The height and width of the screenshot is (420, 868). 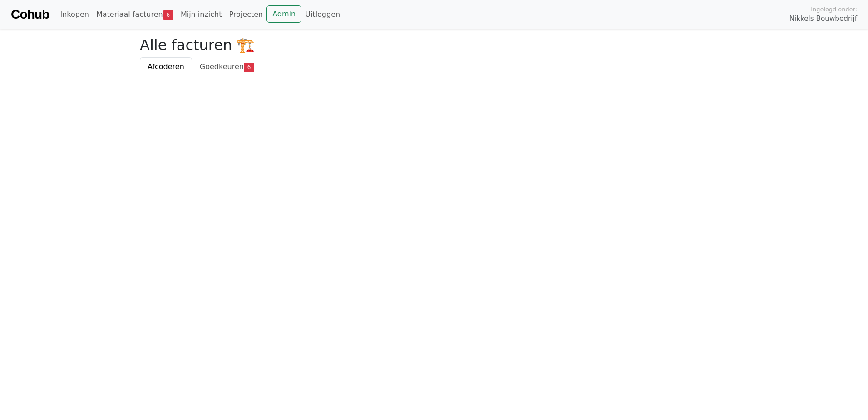 I want to click on a: Mijn inzicht, so click(x=201, y=14).